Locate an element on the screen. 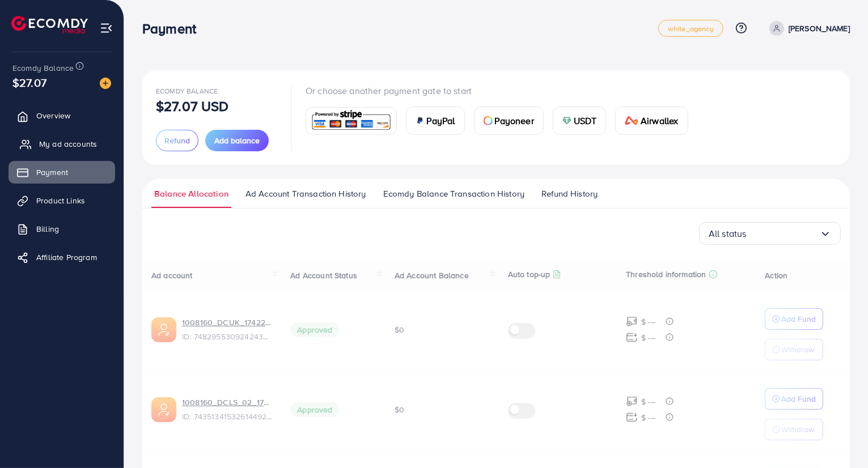 The width and height of the screenshot is (868, 468). div: Search for option is located at coordinates (770, 233).